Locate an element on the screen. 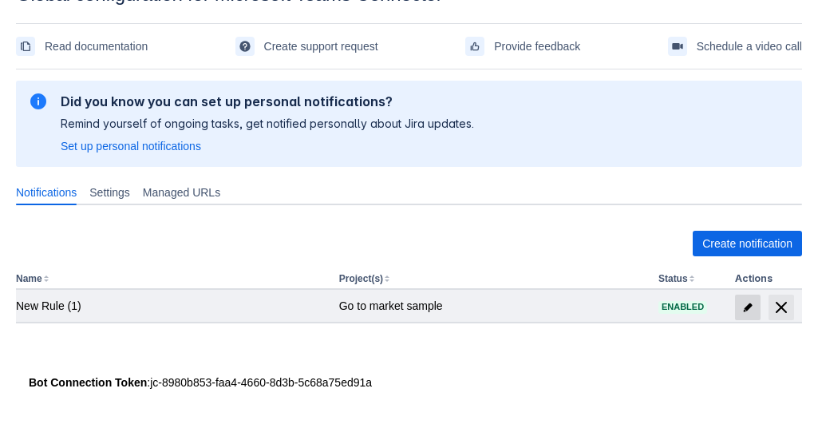  a: Schedule a video call is located at coordinates (735, 46).